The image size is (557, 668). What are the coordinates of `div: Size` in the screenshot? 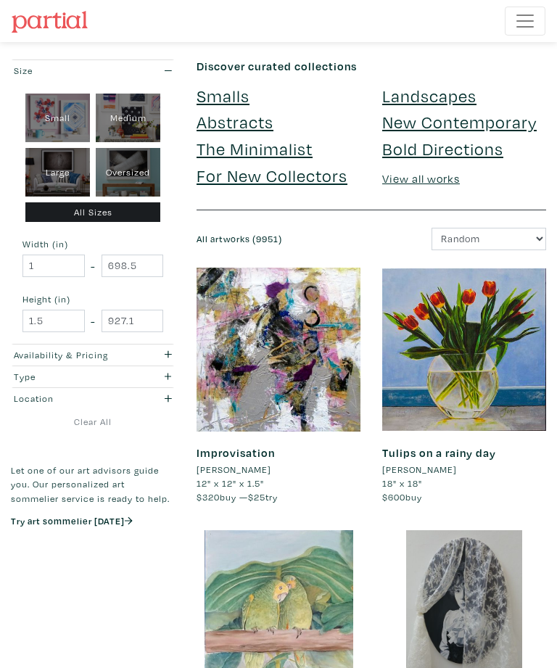 It's located at (70, 70).